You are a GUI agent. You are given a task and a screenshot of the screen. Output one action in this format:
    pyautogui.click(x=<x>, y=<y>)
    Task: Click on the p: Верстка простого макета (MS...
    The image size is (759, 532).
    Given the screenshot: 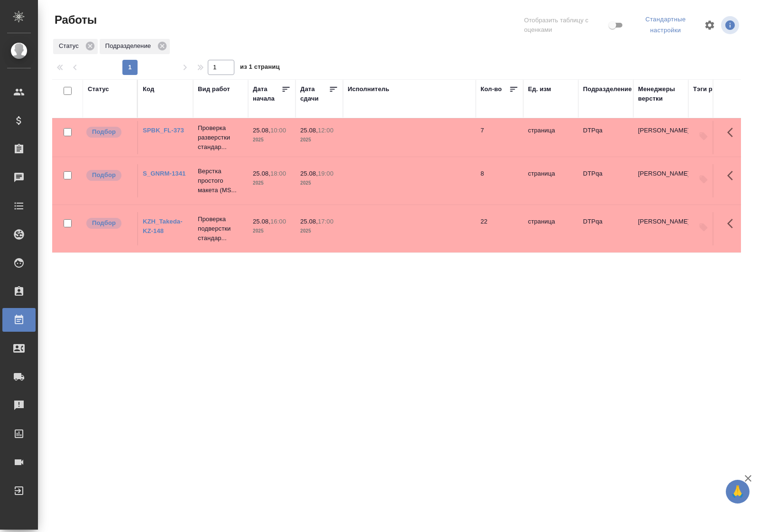 What is the action you would take?
    pyautogui.click(x=221, y=181)
    